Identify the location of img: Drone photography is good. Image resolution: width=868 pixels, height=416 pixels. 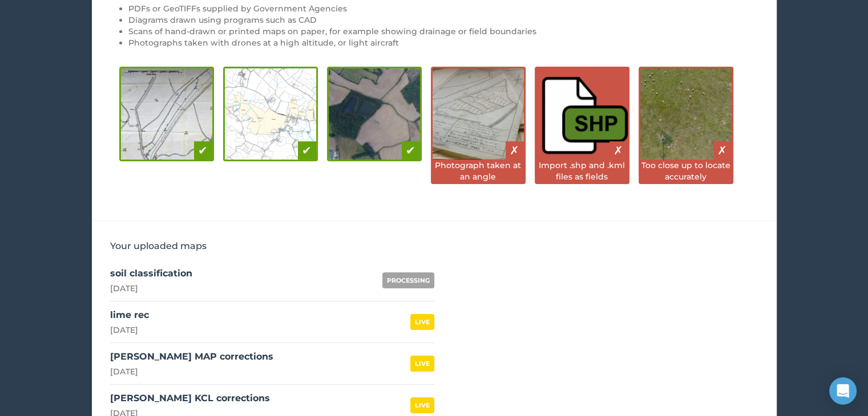
(375, 114).